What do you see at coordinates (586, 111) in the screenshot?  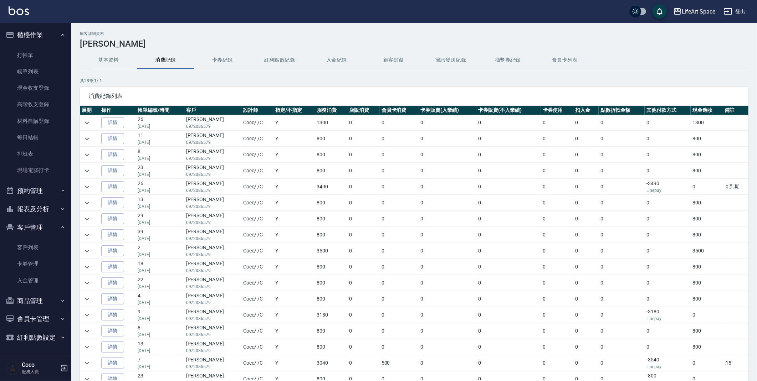 I see `th: 扣入金` at bounding box center [586, 111].